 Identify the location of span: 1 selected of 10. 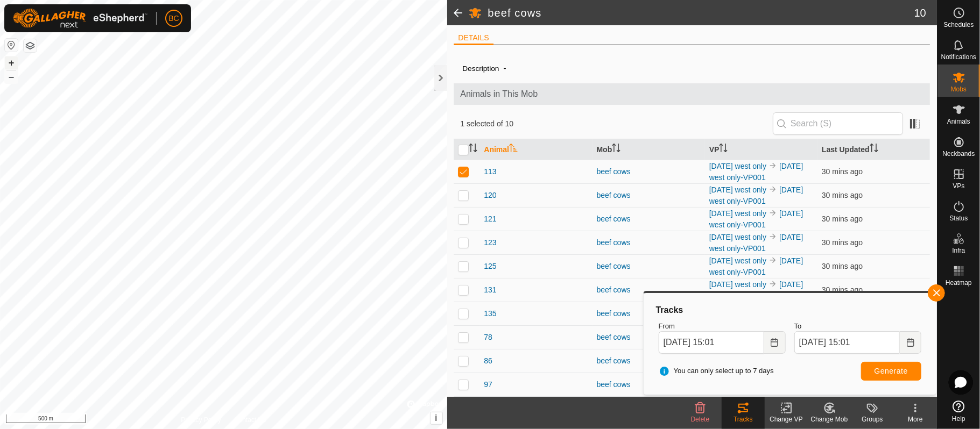
(616, 124).